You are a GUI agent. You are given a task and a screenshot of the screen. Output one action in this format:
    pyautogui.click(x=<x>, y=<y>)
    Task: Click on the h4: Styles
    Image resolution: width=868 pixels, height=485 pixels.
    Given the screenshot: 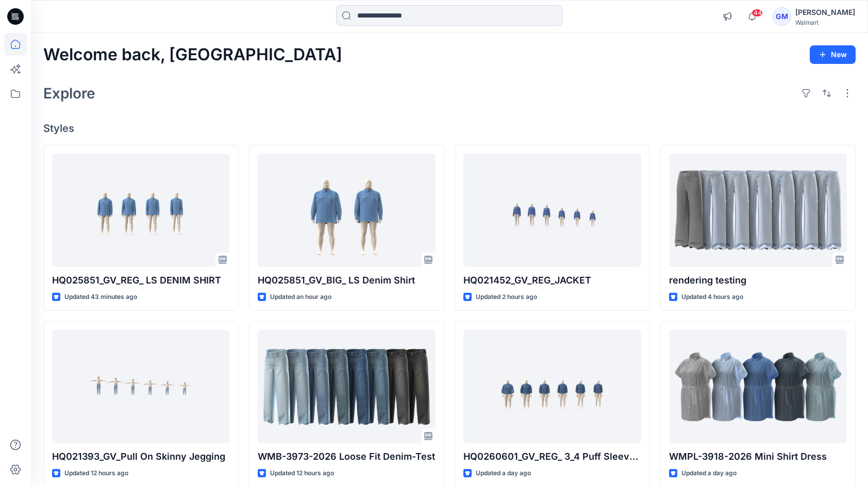 What is the action you would take?
    pyautogui.click(x=450, y=129)
    